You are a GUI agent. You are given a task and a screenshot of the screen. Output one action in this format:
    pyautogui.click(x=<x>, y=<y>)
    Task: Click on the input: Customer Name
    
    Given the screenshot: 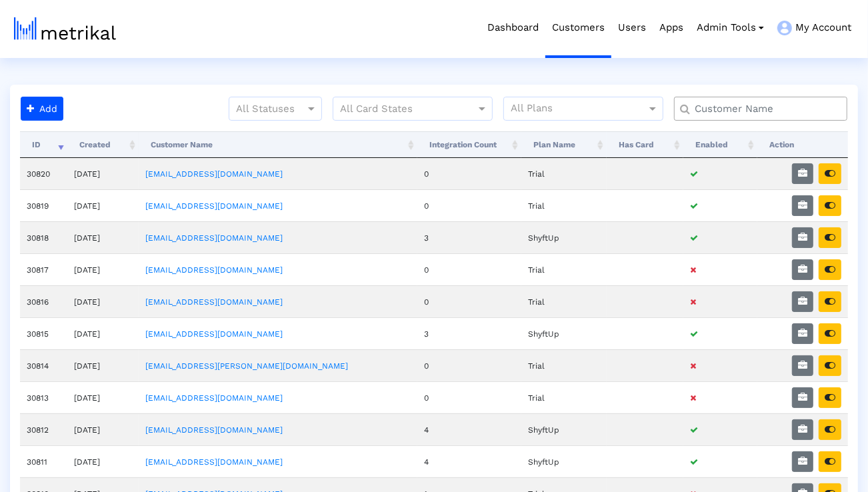 What is the action you would take?
    pyautogui.click(x=763, y=109)
    